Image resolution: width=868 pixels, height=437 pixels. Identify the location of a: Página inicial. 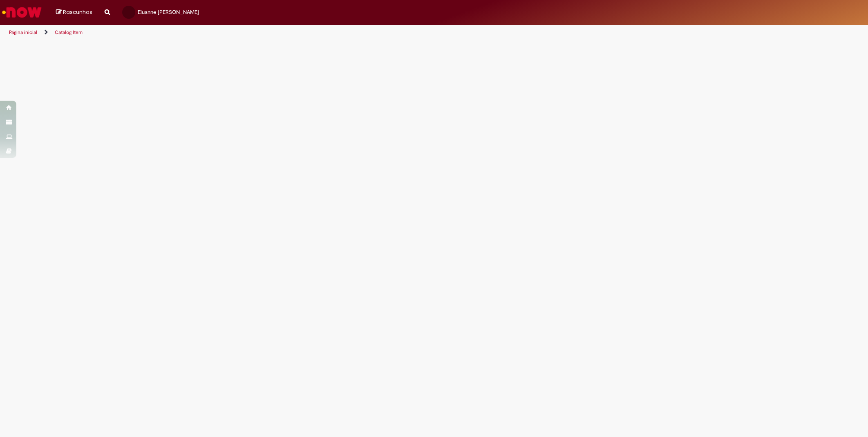
(23, 33).